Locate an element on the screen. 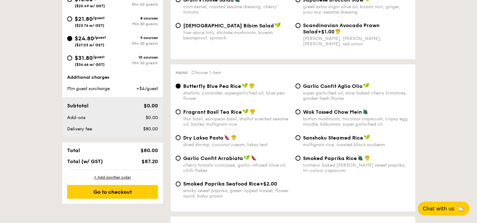 The width and height of the screenshot is (477, 223). input: Wok Tossed Chow Meinbutton mushroom, tricolour capsicum, cripsy egg noodle, kikkoman, super garli... is located at coordinates (298, 112).